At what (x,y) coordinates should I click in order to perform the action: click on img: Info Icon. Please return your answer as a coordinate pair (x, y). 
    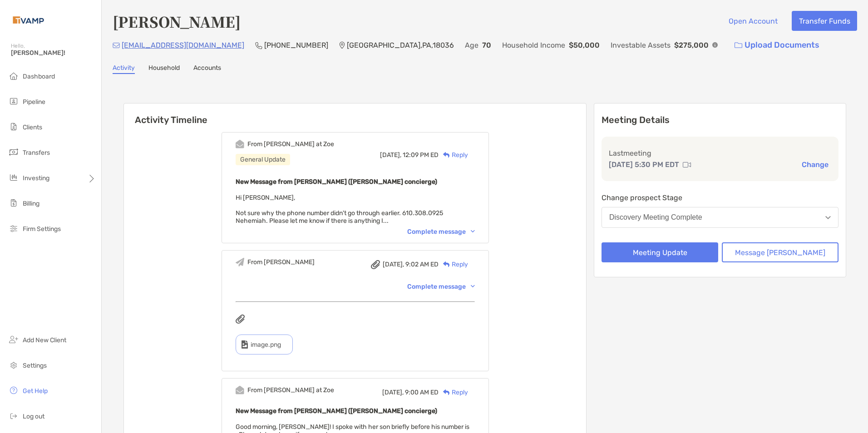
    Looking at the image, I should click on (715, 45).